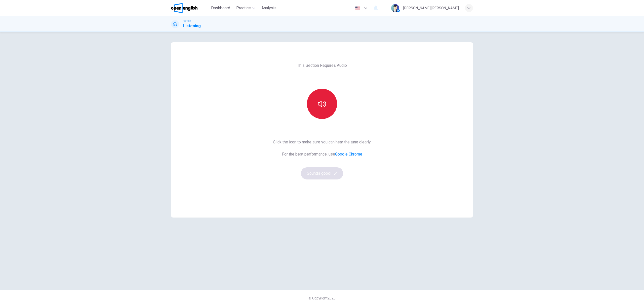 The image size is (644, 306). What do you see at coordinates (349, 154) in the screenshot?
I see `a: Google Chrome` at bounding box center [349, 154].